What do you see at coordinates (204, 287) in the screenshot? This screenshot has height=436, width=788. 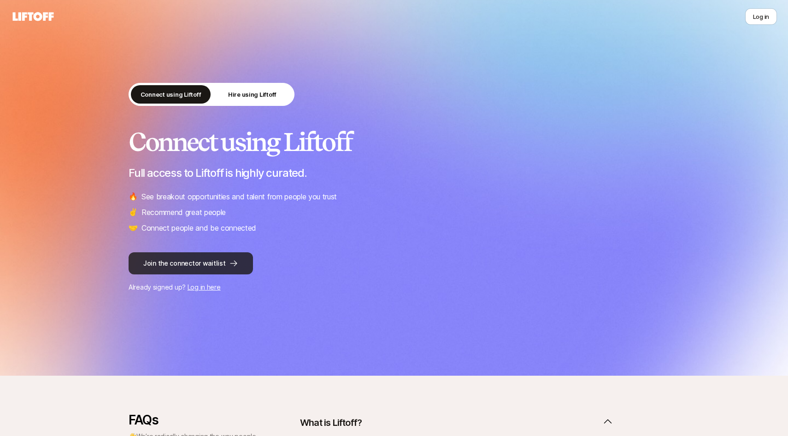 I see `a: Log in here` at bounding box center [204, 287].